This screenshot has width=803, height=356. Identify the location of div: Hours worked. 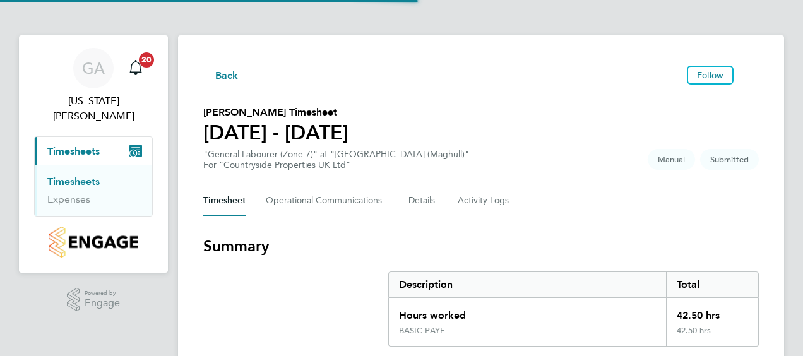
(527, 312).